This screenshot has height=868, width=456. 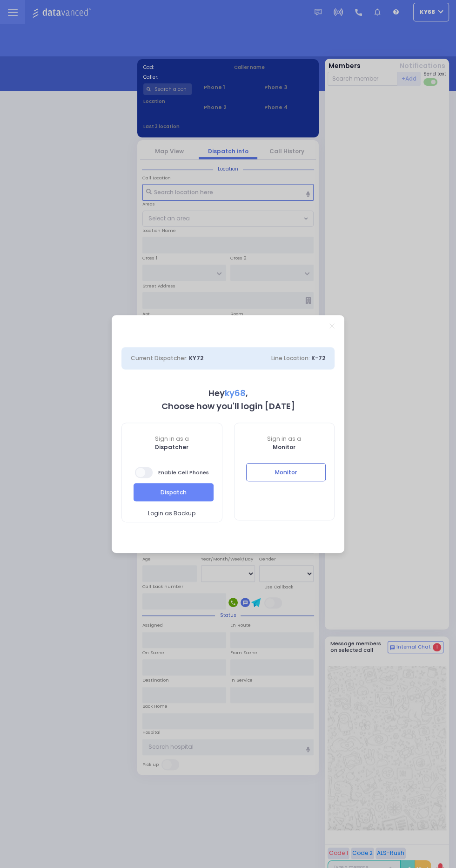 What do you see at coordinates (160, 358) in the screenshot?
I see `span: Current Dispatcher:` at bounding box center [160, 358].